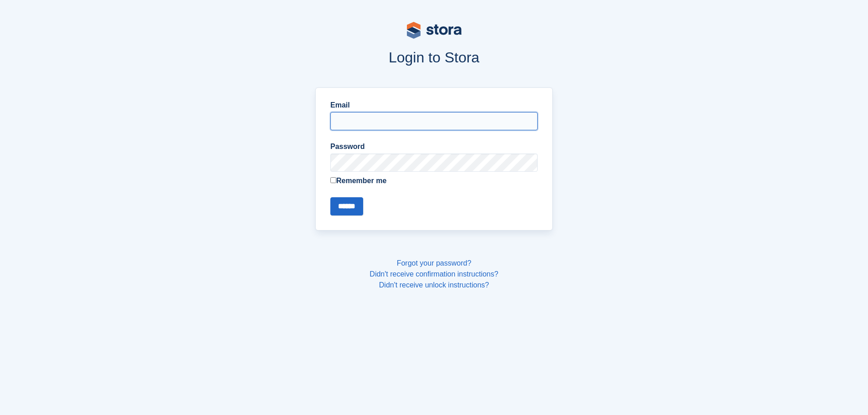 Image resolution: width=868 pixels, height=415 pixels. What do you see at coordinates (434, 273) in the screenshot?
I see `a: Didn't receive confirmation instructions?` at bounding box center [434, 273].